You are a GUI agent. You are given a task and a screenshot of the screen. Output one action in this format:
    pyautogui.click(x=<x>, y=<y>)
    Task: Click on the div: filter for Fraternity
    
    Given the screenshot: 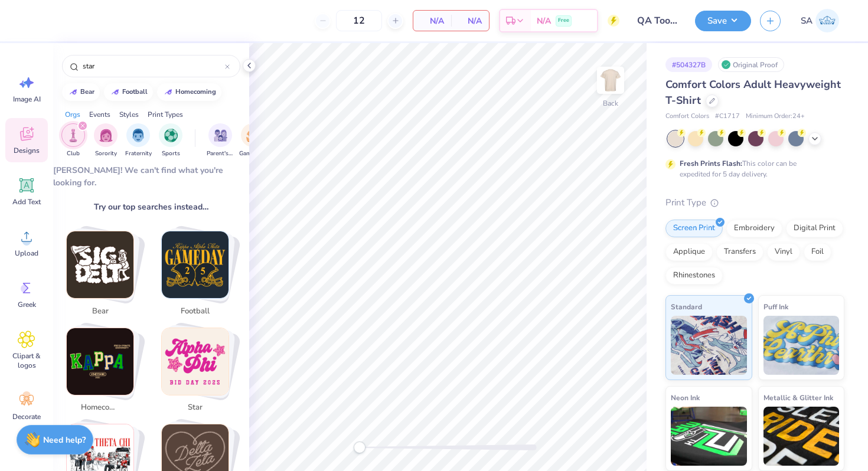 What is the action you would take?
    pyautogui.click(x=138, y=140)
    